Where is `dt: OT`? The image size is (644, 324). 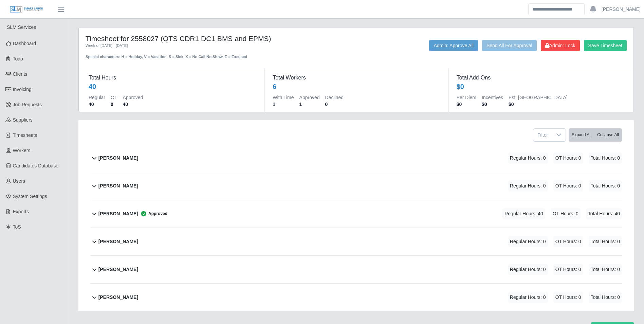
dt: OT is located at coordinates (114, 97).